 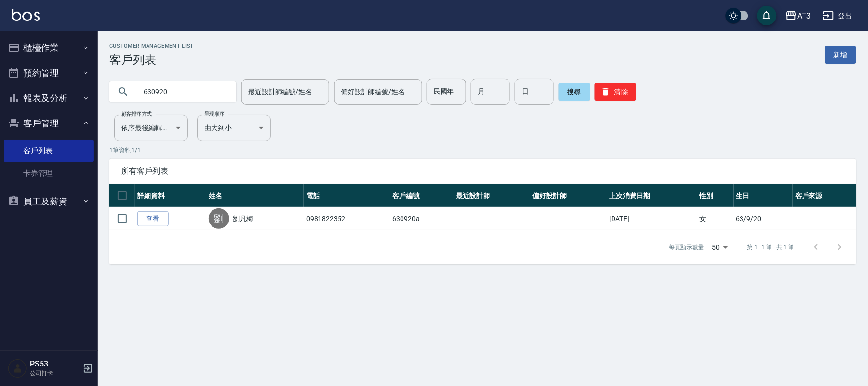 What do you see at coordinates (719, 247) in the screenshot?
I see `div: 50` at bounding box center [719, 247].